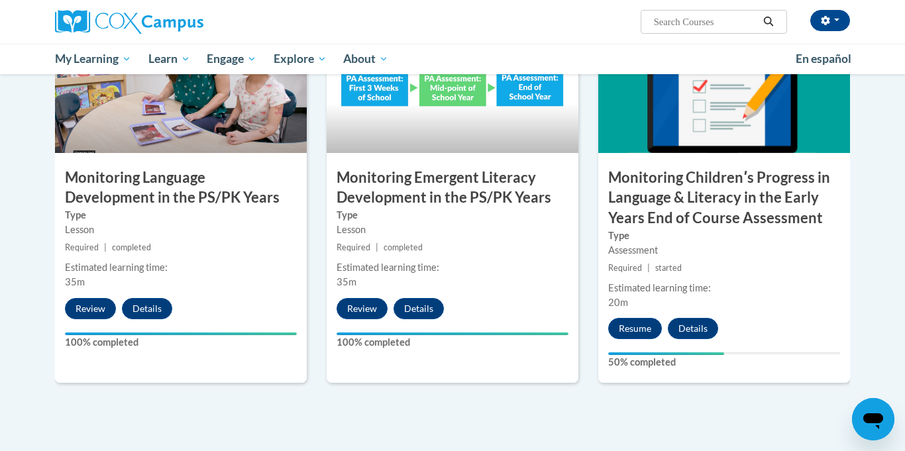 Image resolution: width=905 pixels, height=451 pixels. I want to click on a: En español, so click(824, 59).